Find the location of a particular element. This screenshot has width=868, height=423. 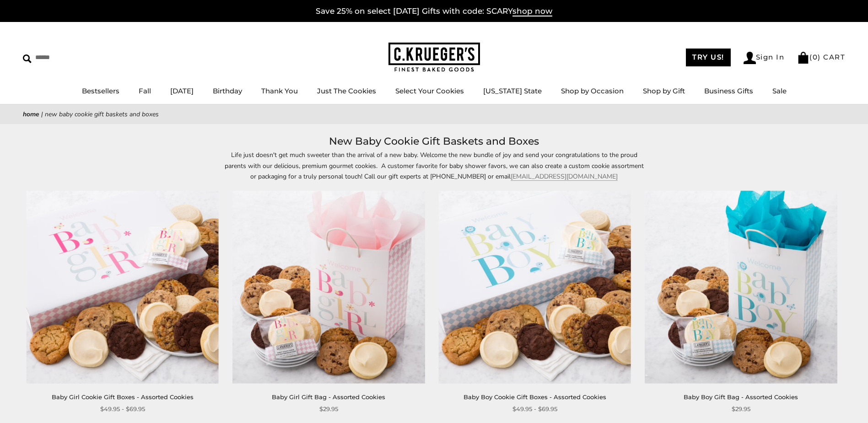

input: Search is located at coordinates (77, 57).